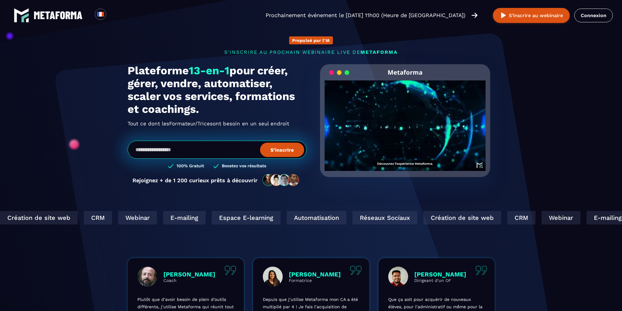  Describe the element at coordinates (245, 218) in the screenshot. I see `div: Espace E-learning` at that location.